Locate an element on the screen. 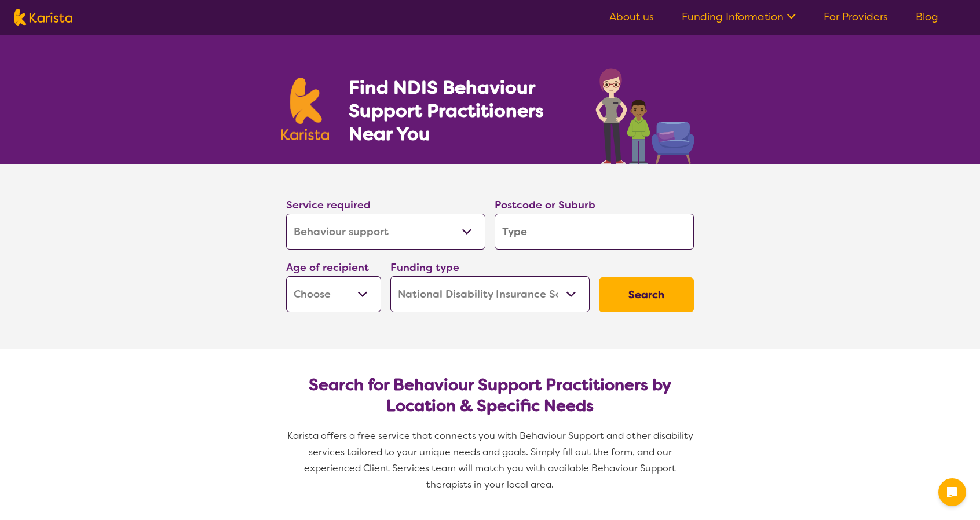 The image size is (980, 520). button: Search is located at coordinates (646, 295).